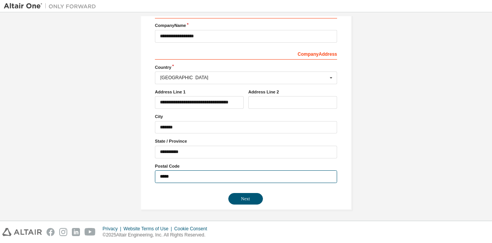 This screenshot has height=243, width=492. I want to click on label: Postal Code, so click(246, 166).